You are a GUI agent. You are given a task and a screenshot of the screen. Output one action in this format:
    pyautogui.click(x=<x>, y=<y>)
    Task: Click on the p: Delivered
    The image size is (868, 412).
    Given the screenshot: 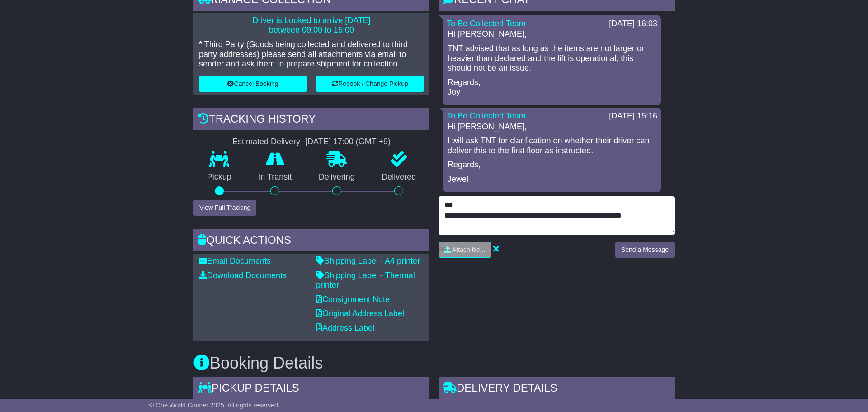 What is the action you would take?
    pyautogui.click(x=399, y=177)
    